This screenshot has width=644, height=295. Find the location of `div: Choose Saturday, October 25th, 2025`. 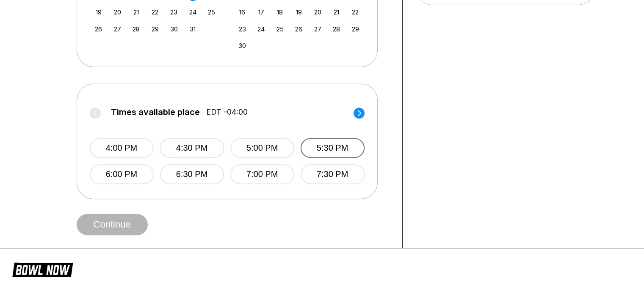

div: Choose Saturday, October 25th, 2025 is located at coordinates (211, 12).